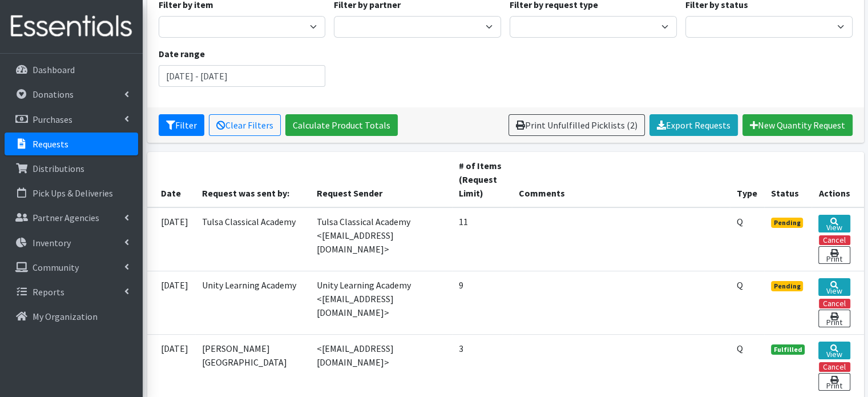  What do you see at coordinates (621, 180) in the screenshot?
I see `th: Comments` at bounding box center [621, 180].